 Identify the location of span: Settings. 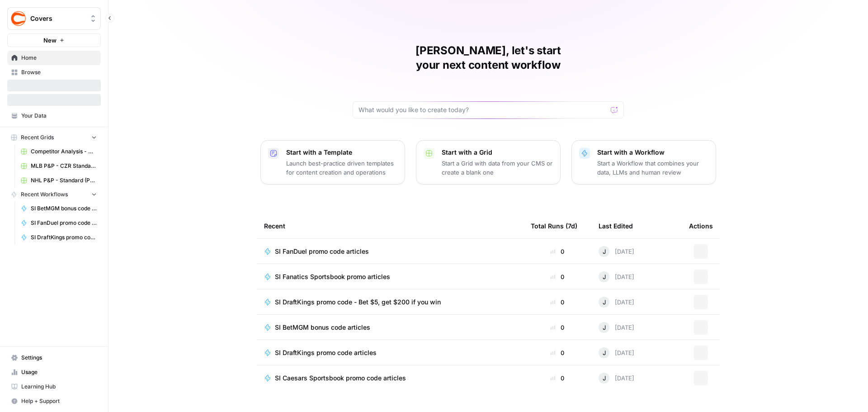
(59, 358).